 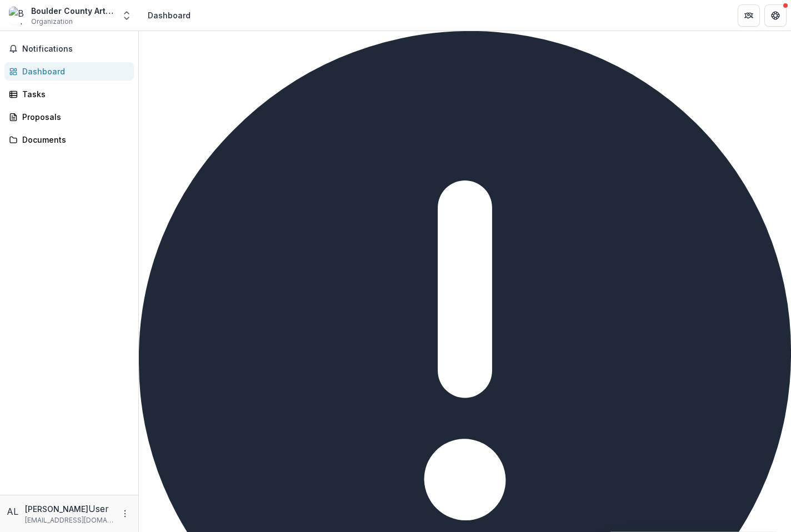 I want to click on button: Partners, so click(x=749, y=15).